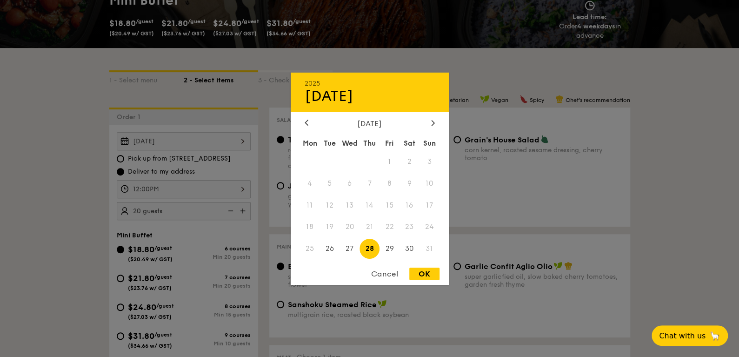  Describe the element at coordinates (349, 183) in the screenshot. I see `span: 6` at that location.